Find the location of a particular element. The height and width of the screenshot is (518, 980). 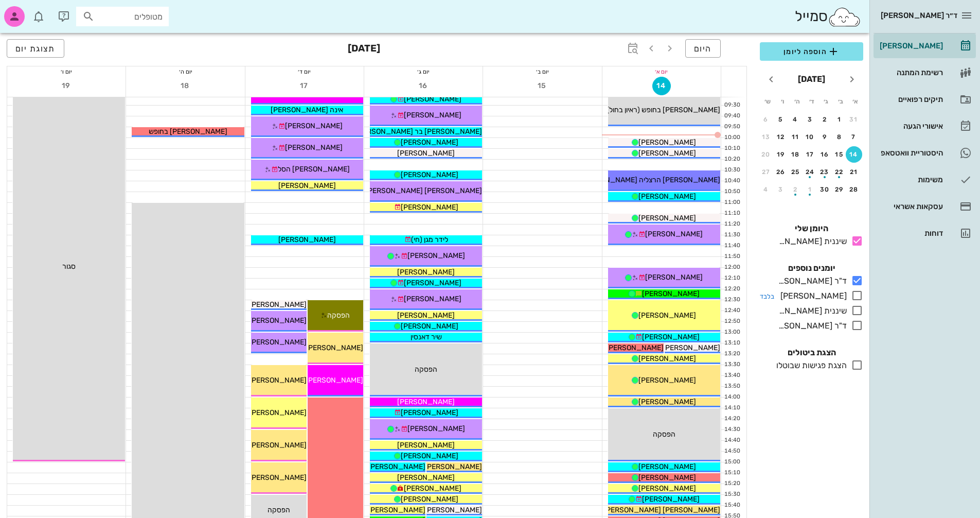

button: 7 is located at coordinates (854, 137).